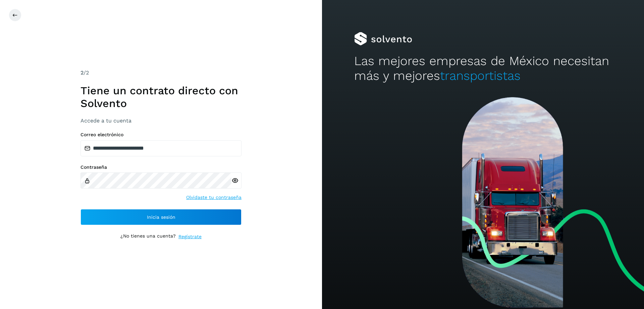 The image size is (644, 309). Describe the element at coordinates (82, 72) in the screenshot. I see `span: 2` at that location.